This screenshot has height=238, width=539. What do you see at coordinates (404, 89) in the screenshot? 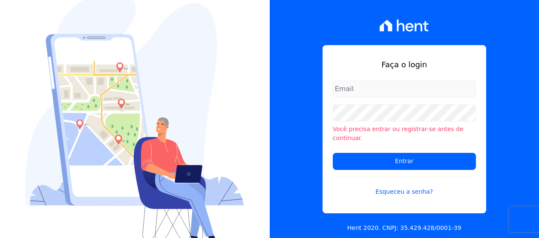
I see `input: Email` at bounding box center [404, 89].